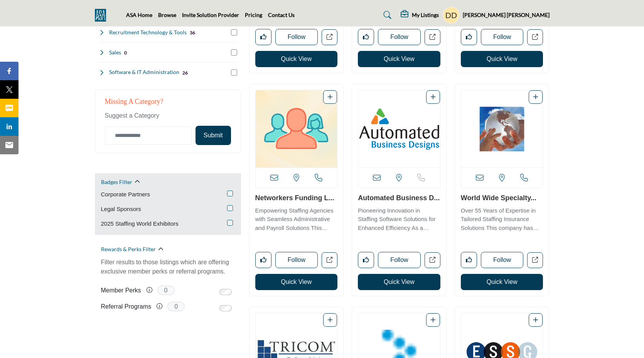 This screenshot has height=358, width=644. I want to click on a: Open world-wide-specialty-a-division-of-philadelphia-insurance-companies in new tab, so click(535, 260).